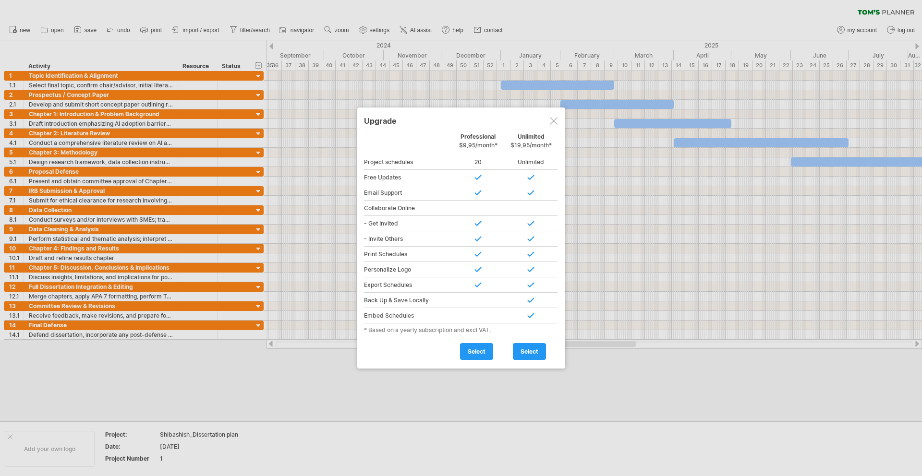 This screenshot has width=922, height=476. I want to click on div: - Invite Others, so click(408, 239).